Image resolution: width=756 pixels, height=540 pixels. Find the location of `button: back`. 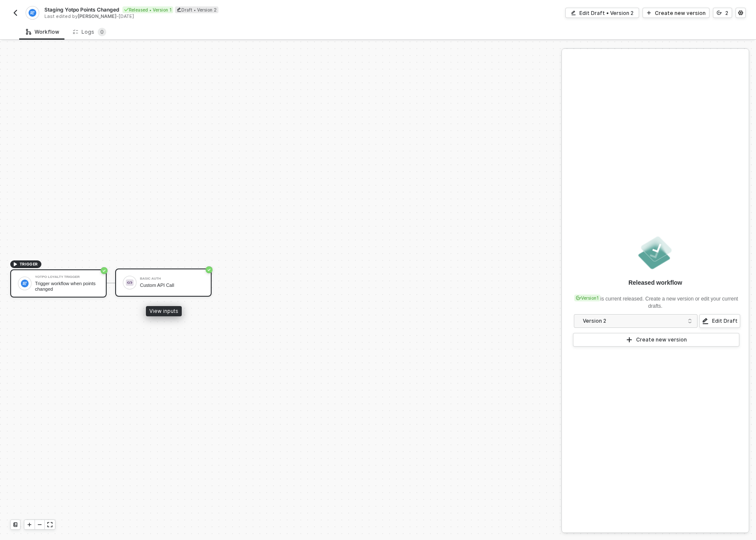

button: back is located at coordinates (15, 12).